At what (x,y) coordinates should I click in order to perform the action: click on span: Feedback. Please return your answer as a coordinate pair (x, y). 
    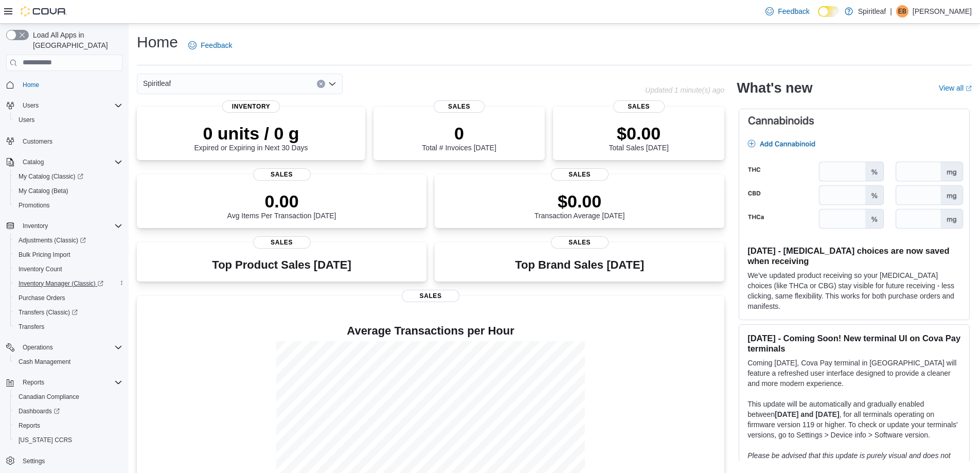
    Looking at the image, I should click on (216, 45).